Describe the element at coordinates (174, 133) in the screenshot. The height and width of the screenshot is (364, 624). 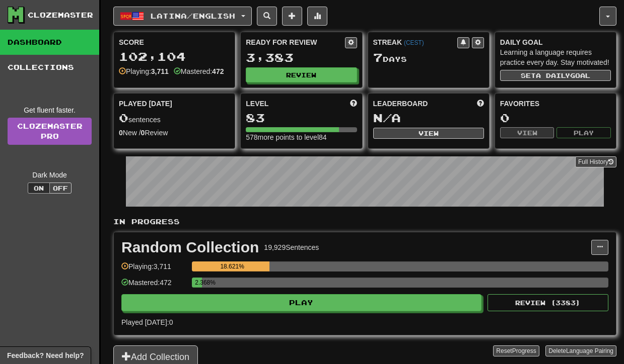
I see `div: New / Review` at that location.